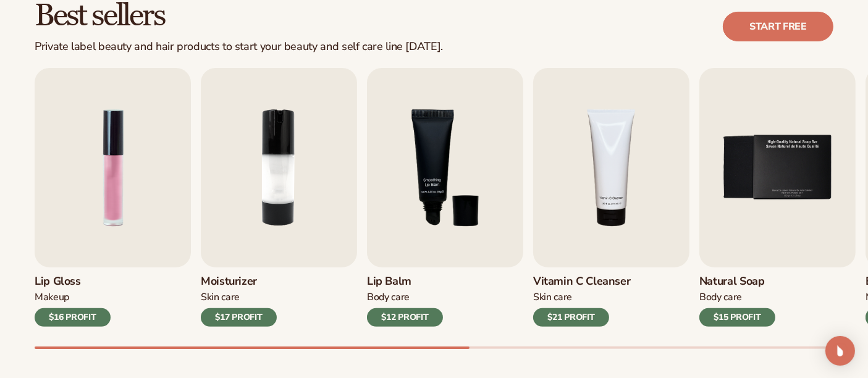 The height and width of the screenshot is (378, 868). Describe the element at coordinates (445, 196) in the screenshot. I see `a: 3 / 9` at that location.